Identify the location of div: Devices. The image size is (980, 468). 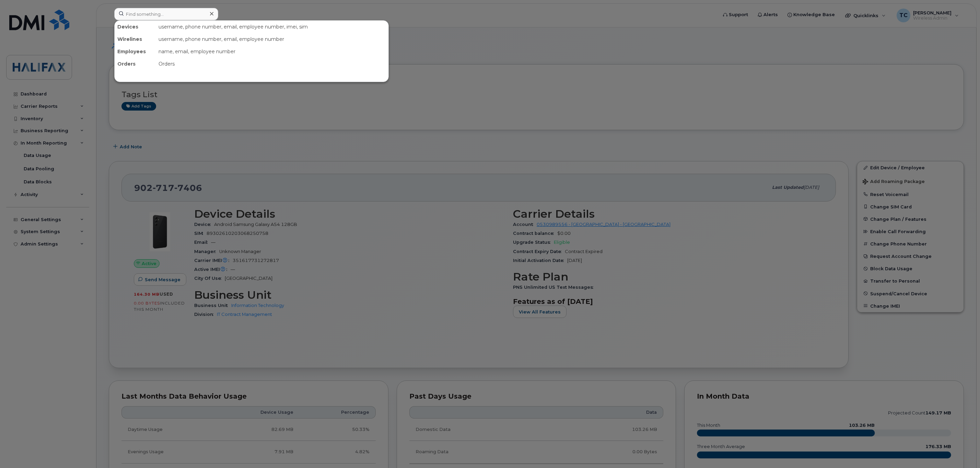
(135, 27).